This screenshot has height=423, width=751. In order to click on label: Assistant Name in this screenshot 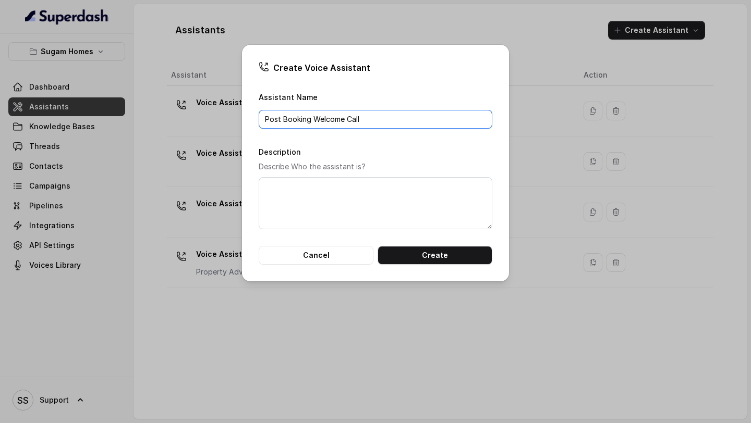, I will do `click(288, 97)`.